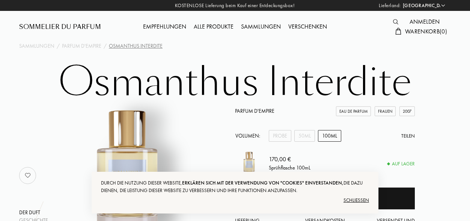 This screenshot has width=470, height=221. What do you see at coordinates (60, 27) in the screenshot?
I see `a: Sommelier du Parfum` at bounding box center [60, 27].